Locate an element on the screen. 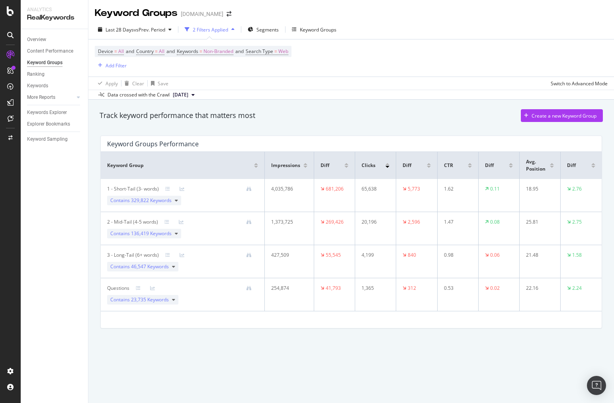 This screenshot has width=614, height=403. div: Apply is located at coordinates (112, 83).